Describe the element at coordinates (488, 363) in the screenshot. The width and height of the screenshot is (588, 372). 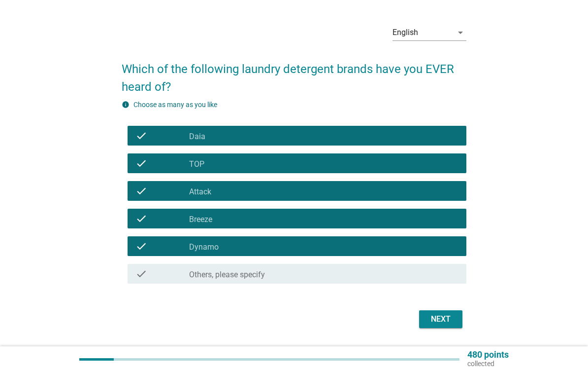
I see `p: collected` at that location.